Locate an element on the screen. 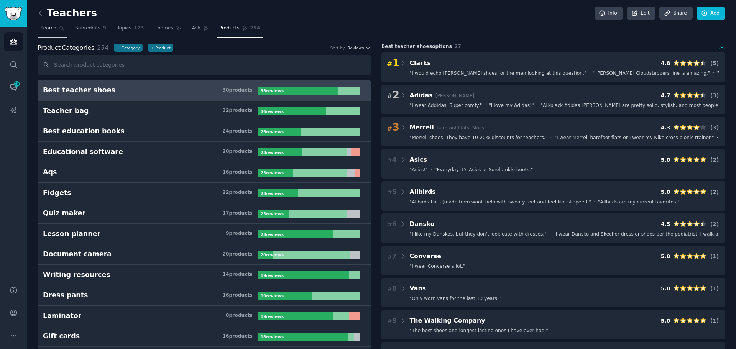 The image size is (736, 349). a: Search is located at coordinates (52, 30).